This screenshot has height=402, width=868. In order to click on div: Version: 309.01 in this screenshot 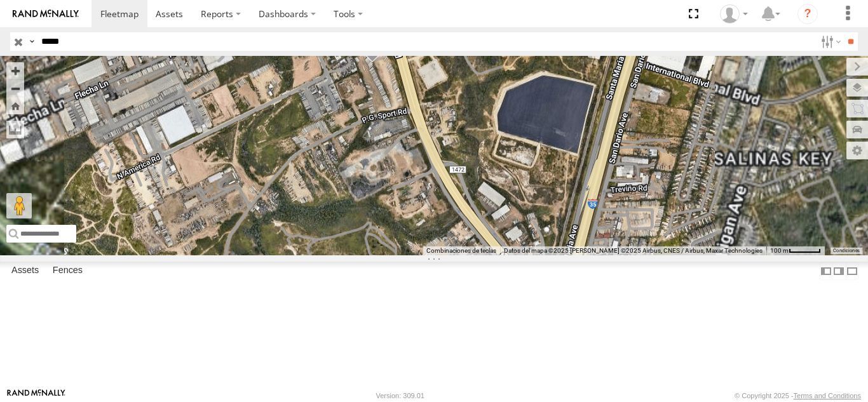, I will do `click(400, 395)`.